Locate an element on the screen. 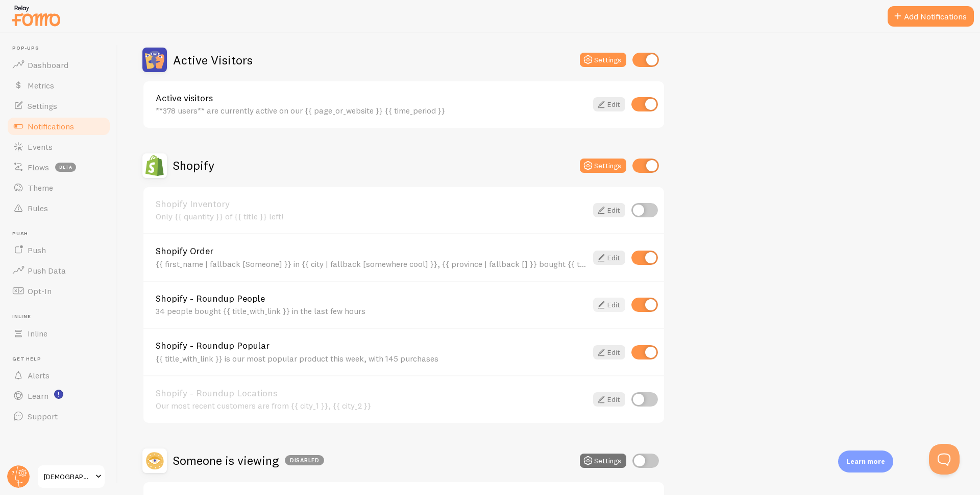 This screenshot has width=980, height=495. a: Flows beta is located at coordinates (59, 167).